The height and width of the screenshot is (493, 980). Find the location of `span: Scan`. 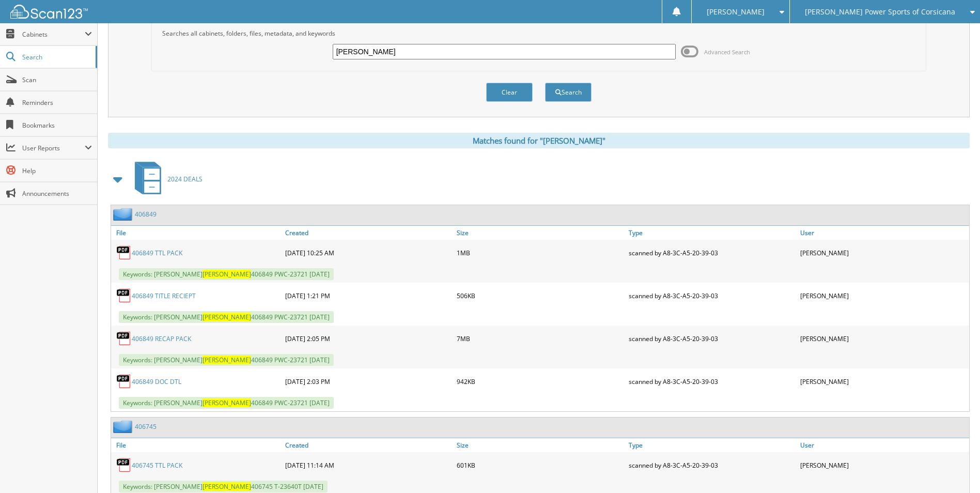

span: Scan is located at coordinates (56, 80).